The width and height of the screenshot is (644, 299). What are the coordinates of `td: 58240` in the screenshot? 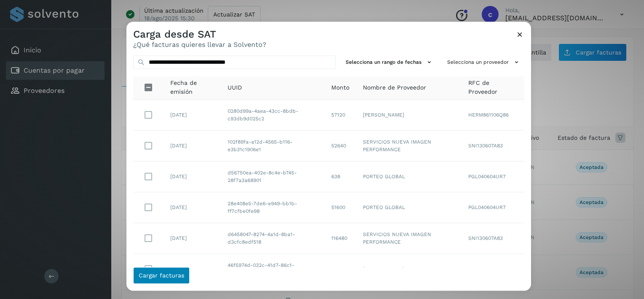 It's located at (340, 269).